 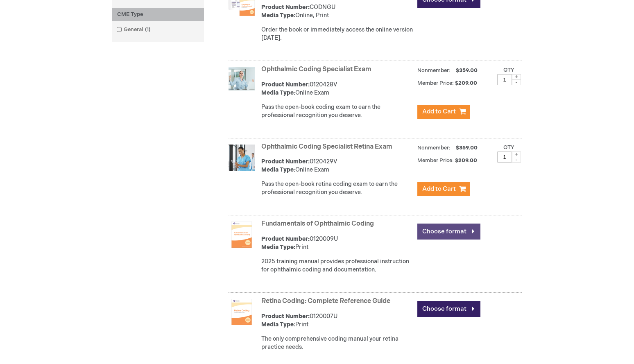 I want to click on img: Ophthalmic Coding Specialist Retina Exam, so click(x=242, y=157).